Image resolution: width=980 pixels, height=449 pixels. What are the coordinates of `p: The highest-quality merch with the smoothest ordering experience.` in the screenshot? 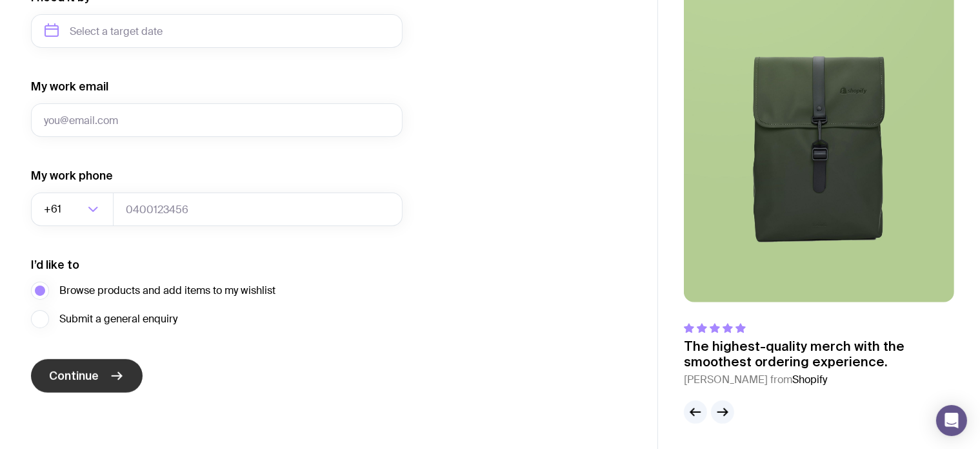 It's located at (819, 354).